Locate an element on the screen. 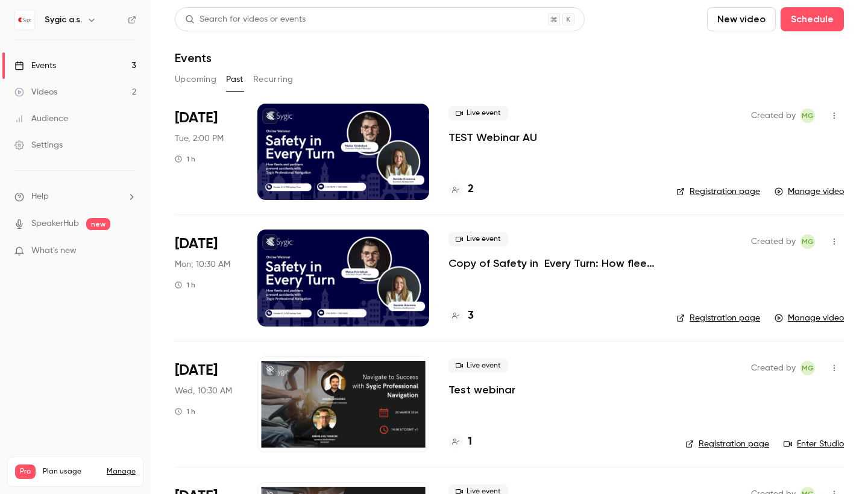  h6: Sygic a.s. is located at coordinates (64, 20).